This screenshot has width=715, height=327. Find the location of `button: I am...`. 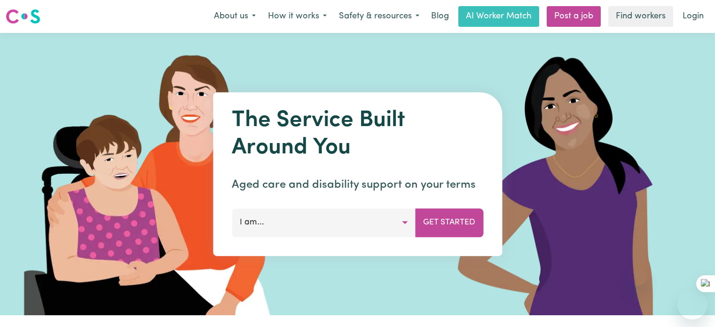

button: I am... is located at coordinates (323, 222).